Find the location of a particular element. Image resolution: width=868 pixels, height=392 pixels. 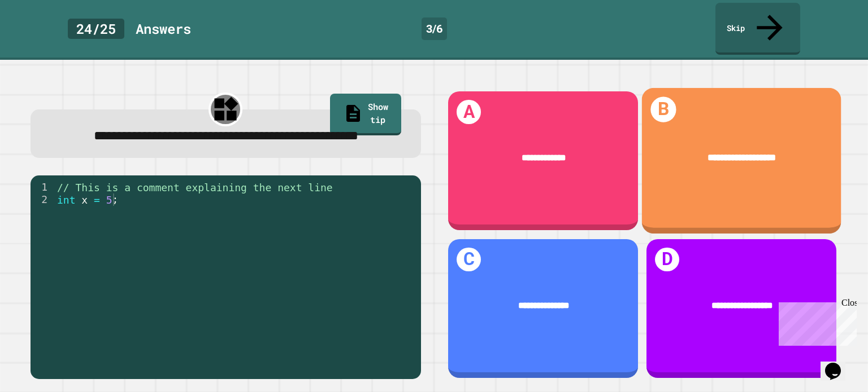

div: Answer s is located at coordinates (163, 29).